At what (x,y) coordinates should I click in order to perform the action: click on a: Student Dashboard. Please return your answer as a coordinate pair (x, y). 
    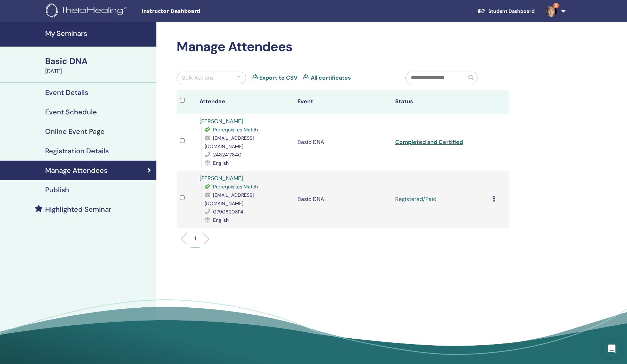
    Looking at the image, I should click on (506, 11).